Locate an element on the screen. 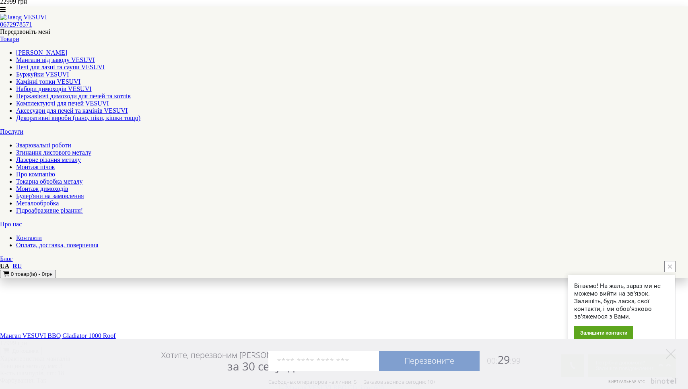 The width and height of the screenshot is (688, 389). button: close button is located at coordinates (670, 266).